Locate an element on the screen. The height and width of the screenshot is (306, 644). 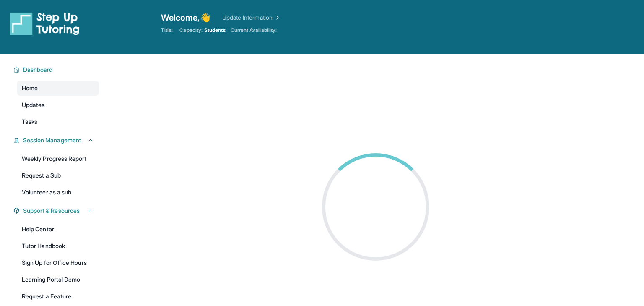
a: Volunteer as a sub is located at coordinates (58, 192).